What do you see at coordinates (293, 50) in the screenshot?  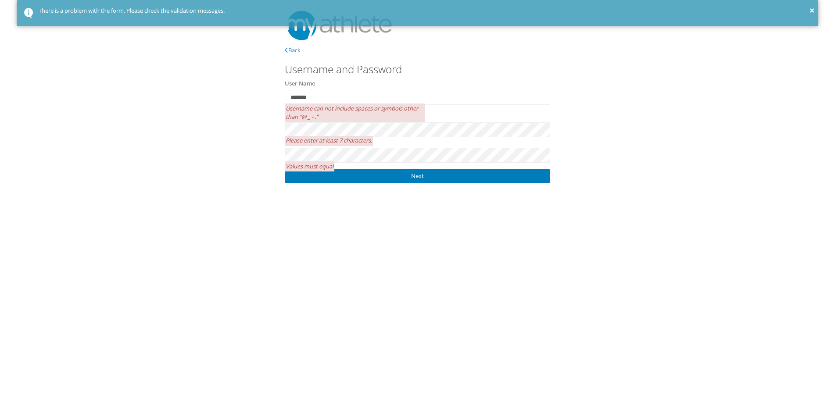 I see `a: Back` at bounding box center [293, 50].